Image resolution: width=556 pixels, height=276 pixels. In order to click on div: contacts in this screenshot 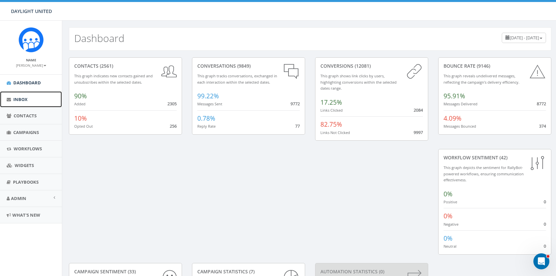, I will do `click(125, 66)`.